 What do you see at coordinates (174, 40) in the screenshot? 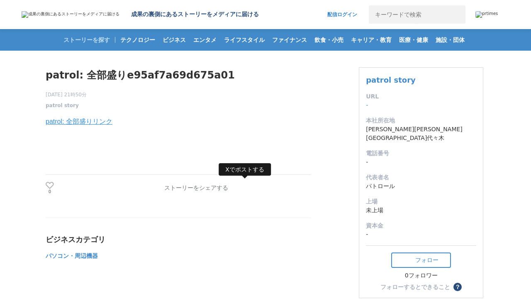
I see `span: ビジネス` at bounding box center [174, 40].